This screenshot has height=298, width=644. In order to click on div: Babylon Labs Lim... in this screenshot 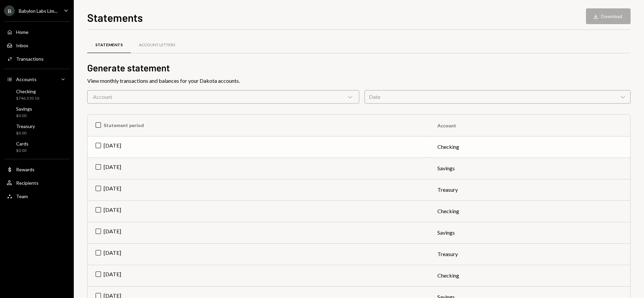, I will do `click(38, 11)`.